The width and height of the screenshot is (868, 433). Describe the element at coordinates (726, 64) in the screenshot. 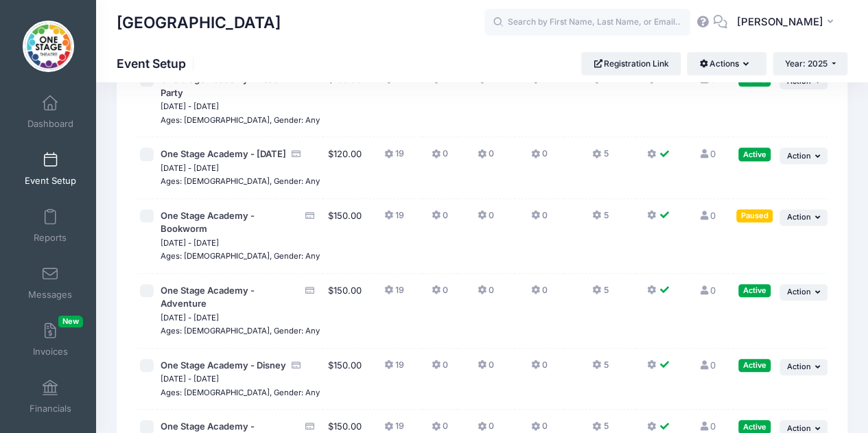

I see `button: Actions` at that location.